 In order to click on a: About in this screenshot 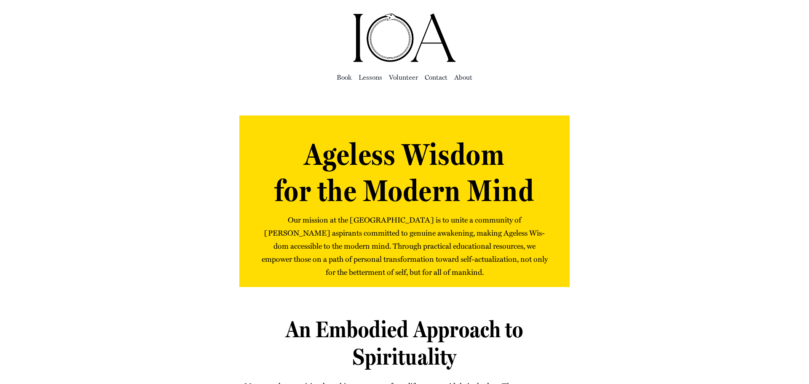, I will do `click(463, 77)`.